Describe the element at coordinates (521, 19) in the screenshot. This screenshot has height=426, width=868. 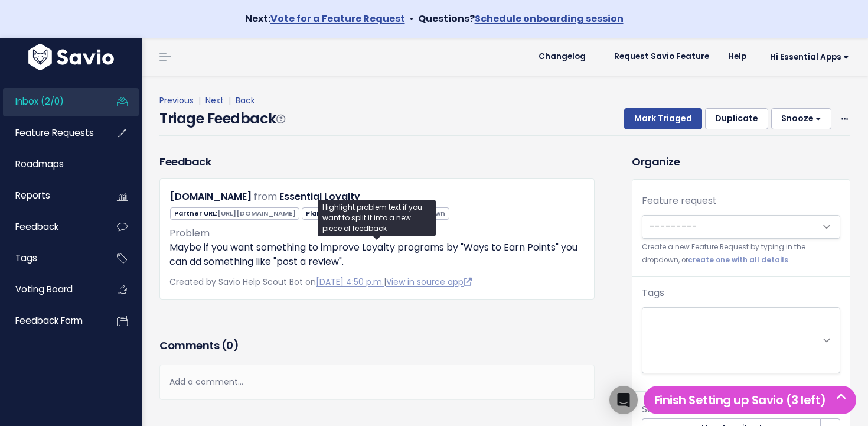
I see `strong: Questions?` at that location.